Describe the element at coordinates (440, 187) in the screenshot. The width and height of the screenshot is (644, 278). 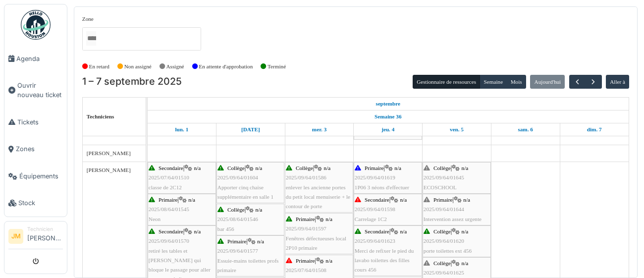
I see `span: ECOSCHOOL` at that location.